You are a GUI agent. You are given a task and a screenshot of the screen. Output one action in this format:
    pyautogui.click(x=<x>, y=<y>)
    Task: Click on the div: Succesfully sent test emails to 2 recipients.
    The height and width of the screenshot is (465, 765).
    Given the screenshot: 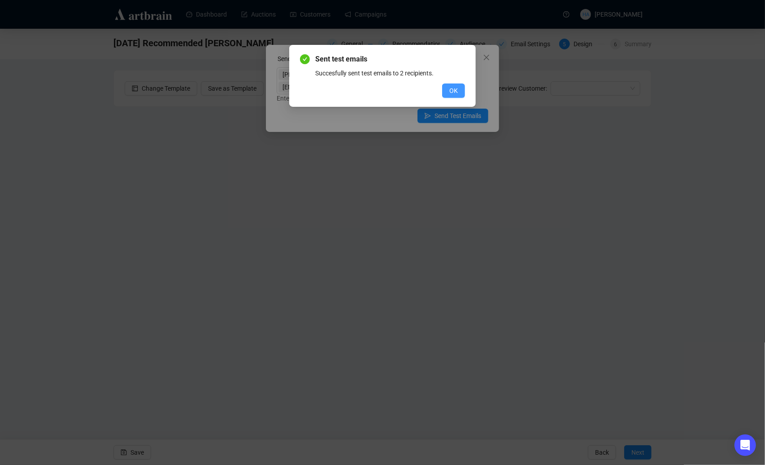 What is the action you would take?
    pyautogui.click(x=390, y=73)
    